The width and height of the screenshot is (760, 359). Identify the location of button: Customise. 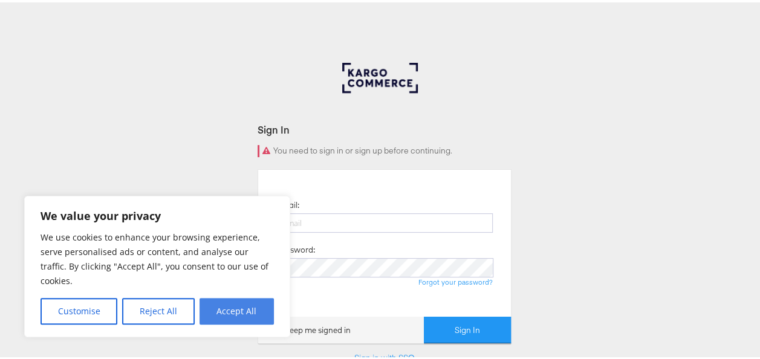
(79, 309).